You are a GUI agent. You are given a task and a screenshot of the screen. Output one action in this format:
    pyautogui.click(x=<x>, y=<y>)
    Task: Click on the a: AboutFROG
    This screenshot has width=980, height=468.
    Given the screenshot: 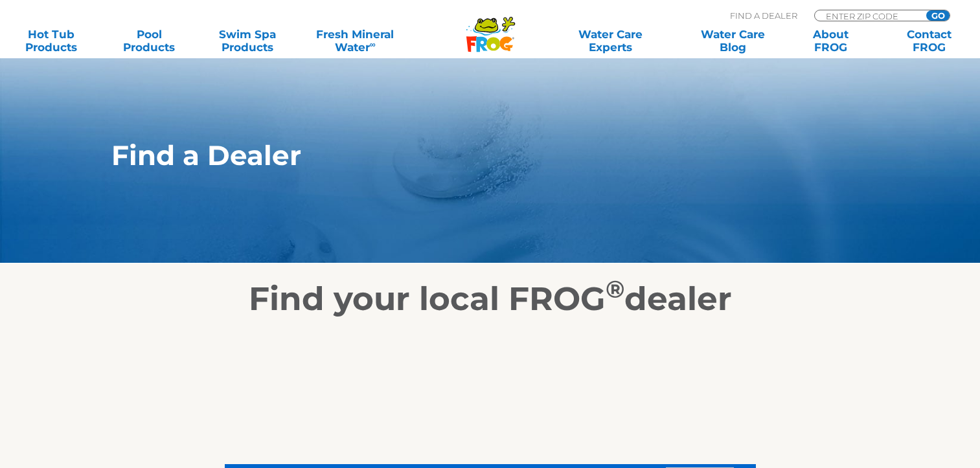 What is the action you would take?
    pyautogui.click(x=831, y=41)
    